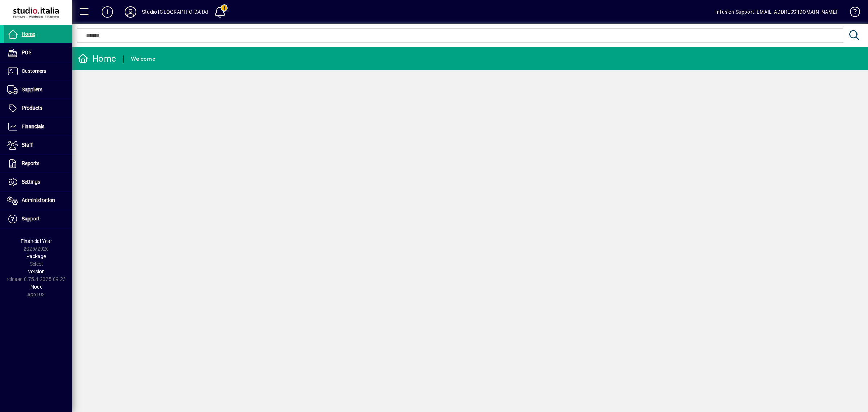 The height and width of the screenshot is (412, 868). Describe the element at coordinates (38, 53) in the screenshot. I see `a: POS` at that location.